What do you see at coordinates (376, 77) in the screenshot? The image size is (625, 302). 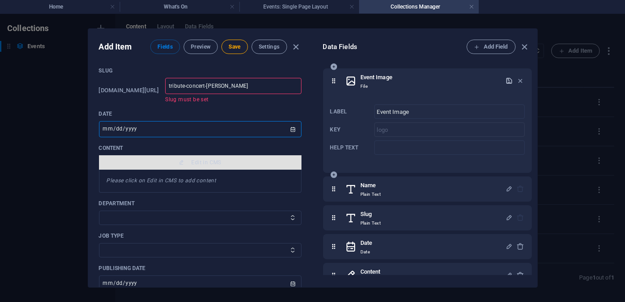 I see `h6: Event Image` at bounding box center [376, 77].